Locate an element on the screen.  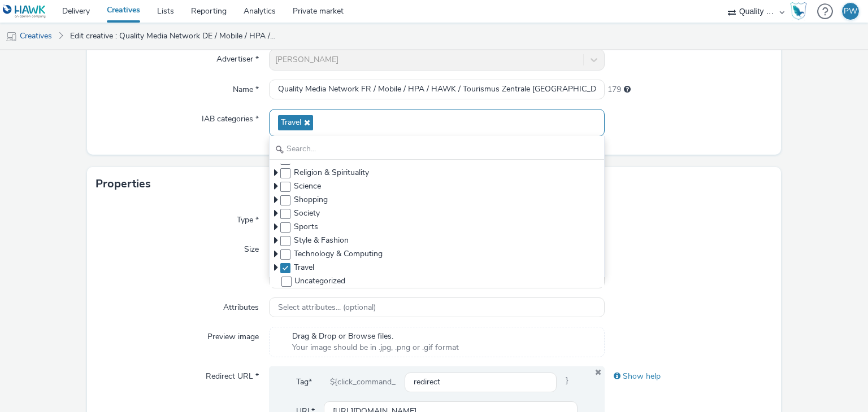
div: ${click_command_ is located at coordinates (363, 382).